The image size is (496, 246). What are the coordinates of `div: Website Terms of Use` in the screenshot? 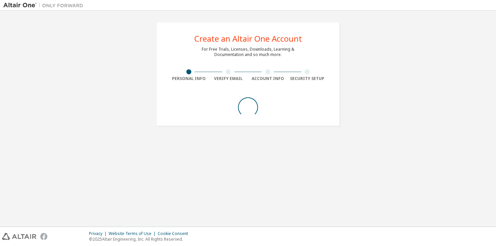 It's located at (133, 234).